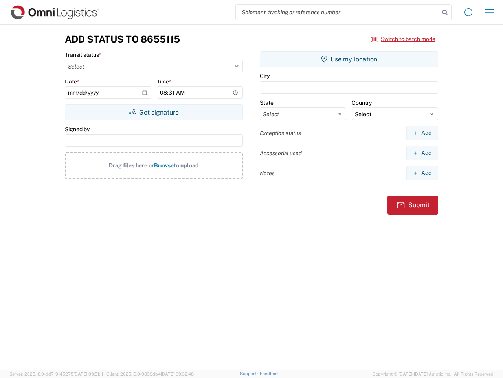  Describe the element at coordinates (349, 59) in the screenshot. I see `button: Use my location` at that location.